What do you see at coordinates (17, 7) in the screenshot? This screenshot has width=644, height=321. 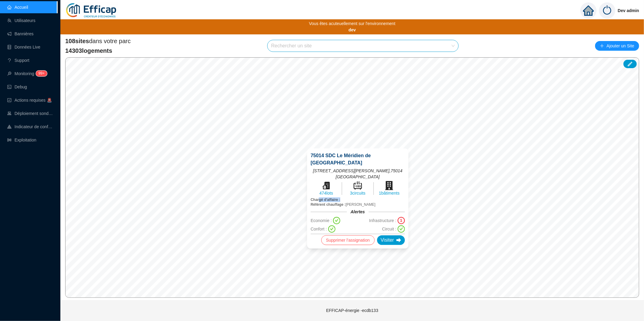 I see `a: homeAccueil` at bounding box center [17, 7].